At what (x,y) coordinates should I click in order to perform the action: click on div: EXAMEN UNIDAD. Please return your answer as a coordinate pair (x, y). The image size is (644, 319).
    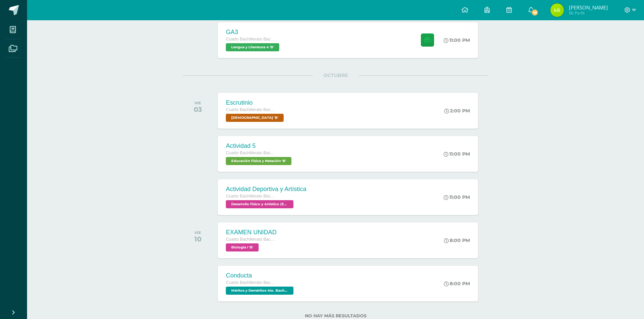
    Looking at the image, I should click on (251, 232).